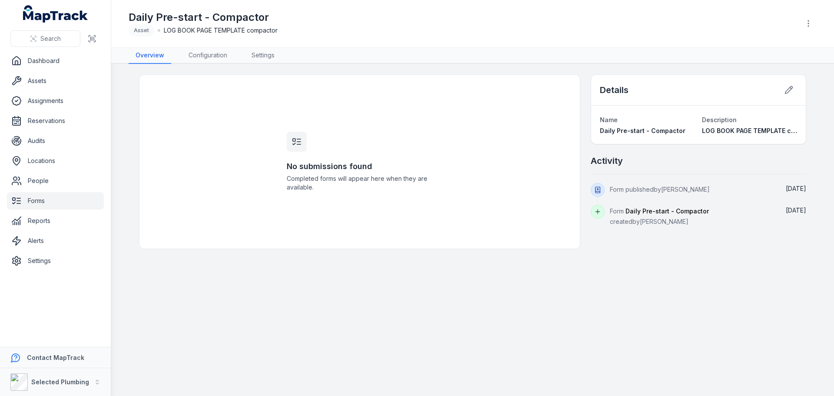 The height and width of the screenshot is (396, 834). Describe the element at coordinates (55, 241) in the screenshot. I see `a: Alerts` at that location.